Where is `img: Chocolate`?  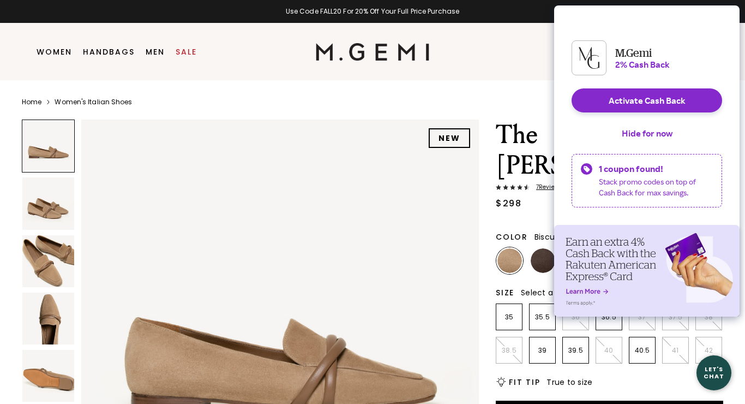 img: Chocolate is located at coordinates (543, 260).